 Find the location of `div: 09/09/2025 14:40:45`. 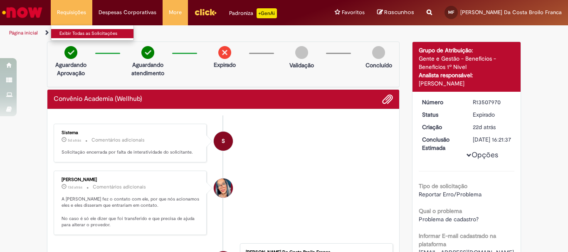

div: 09/09/2025 14:40:45 is located at coordinates (491, 127).